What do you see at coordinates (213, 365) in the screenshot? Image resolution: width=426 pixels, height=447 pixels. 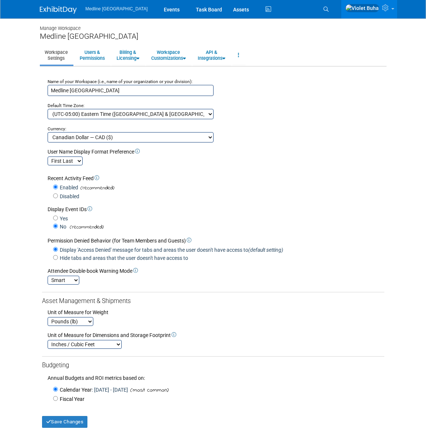 I see `div: Budgeting` at bounding box center [213, 365].